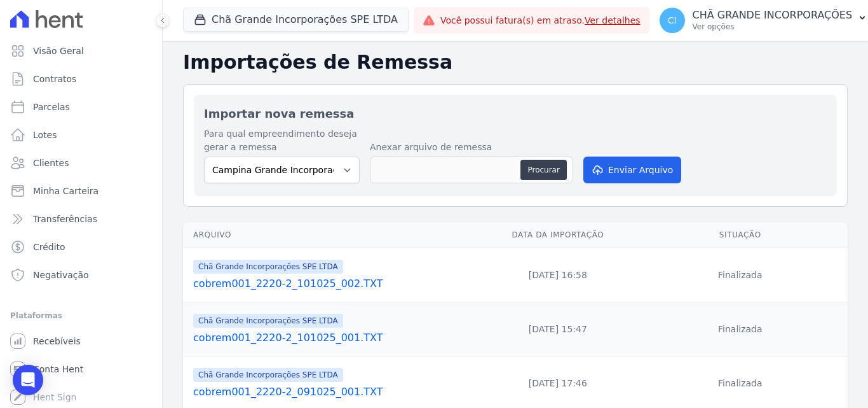  What do you see at coordinates (336, 338) in the screenshot?
I see `a: cobrem001_2220-2_101025_001.TXT` at bounding box center [336, 338].